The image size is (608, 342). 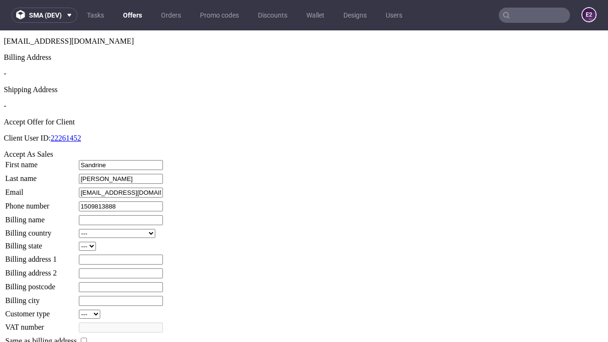 What do you see at coordinates (304, 124) in the screenshot?
I see `div: Accept As Sales` at bounding box center [304, 124].